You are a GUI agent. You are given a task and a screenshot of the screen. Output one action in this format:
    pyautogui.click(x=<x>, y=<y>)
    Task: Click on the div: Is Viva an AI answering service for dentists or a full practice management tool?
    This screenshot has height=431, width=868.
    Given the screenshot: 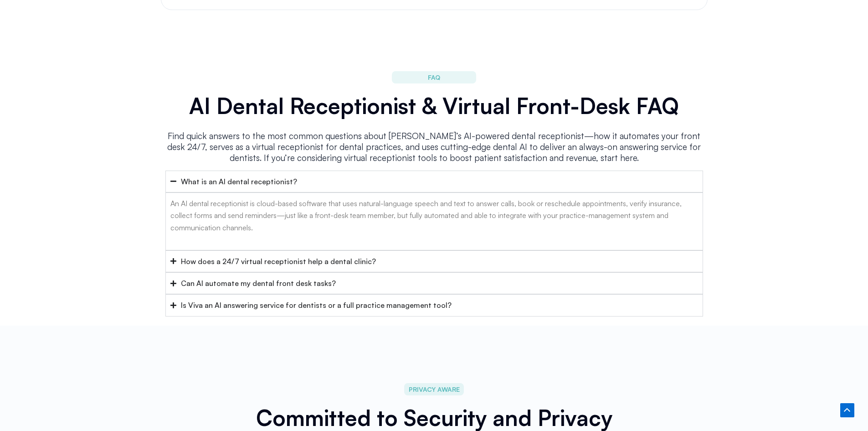 What is the action you would take?
    pyautogui.click(x=316, y=305)
    